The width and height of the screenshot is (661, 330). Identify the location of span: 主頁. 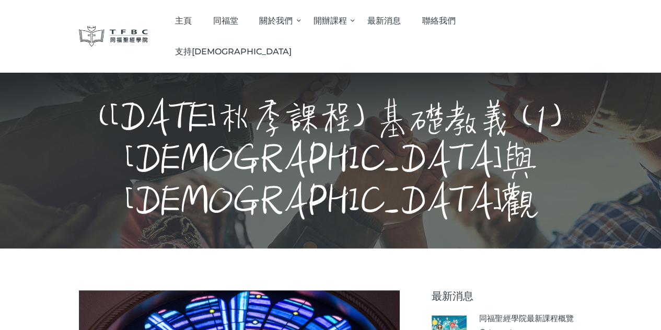
(183, 20).